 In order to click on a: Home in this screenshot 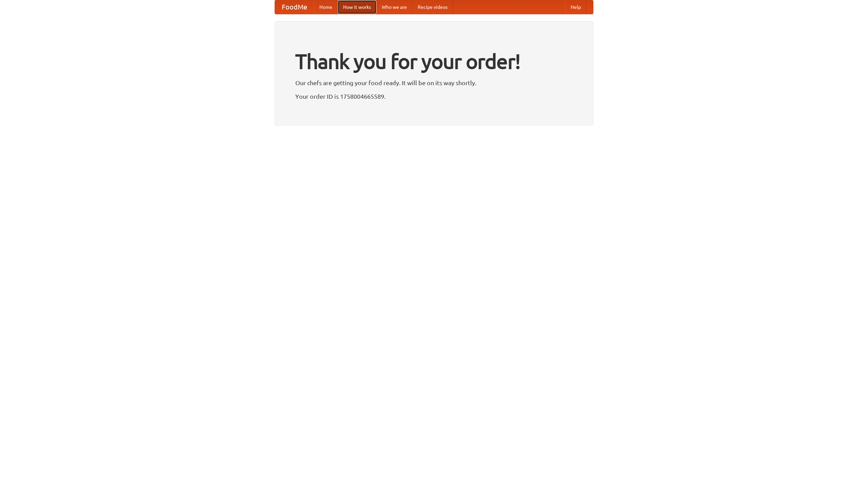, I will do `click(326, 7)`.